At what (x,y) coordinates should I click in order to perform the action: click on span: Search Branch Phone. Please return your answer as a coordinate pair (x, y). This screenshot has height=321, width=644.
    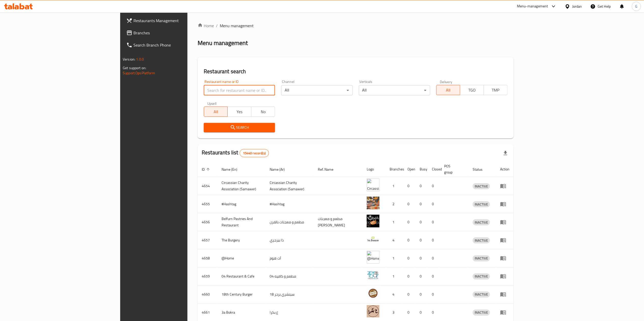
    Looking at the image, I should click on (179, 45).